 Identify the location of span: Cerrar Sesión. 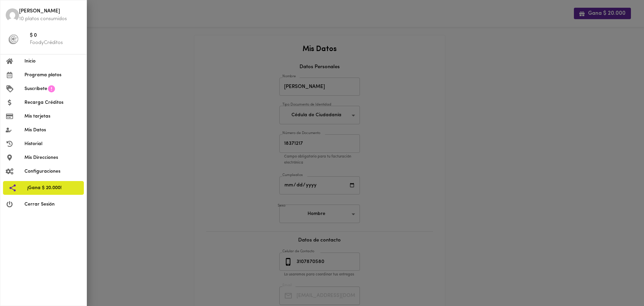
(52, 204).